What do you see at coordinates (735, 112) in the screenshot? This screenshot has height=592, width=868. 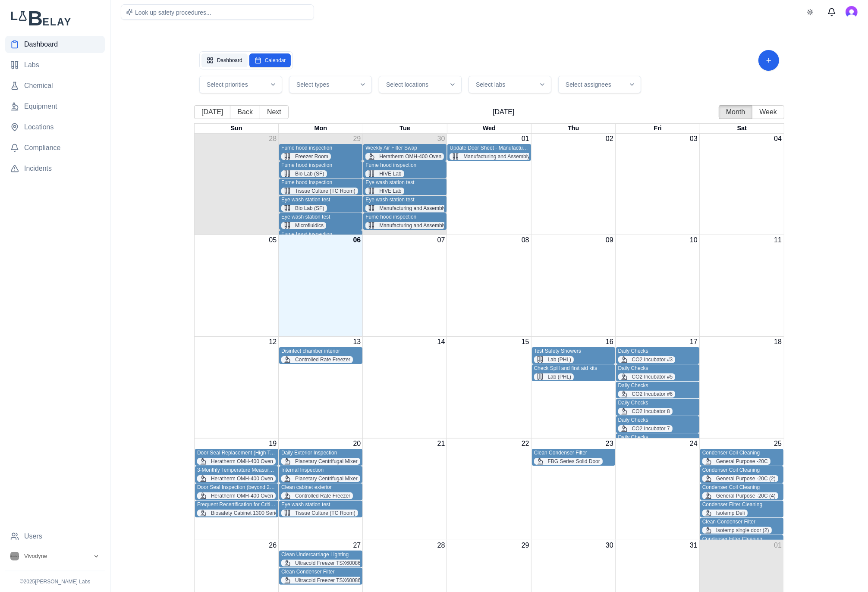 I see `button: Month` at bounding box center [735, 112].